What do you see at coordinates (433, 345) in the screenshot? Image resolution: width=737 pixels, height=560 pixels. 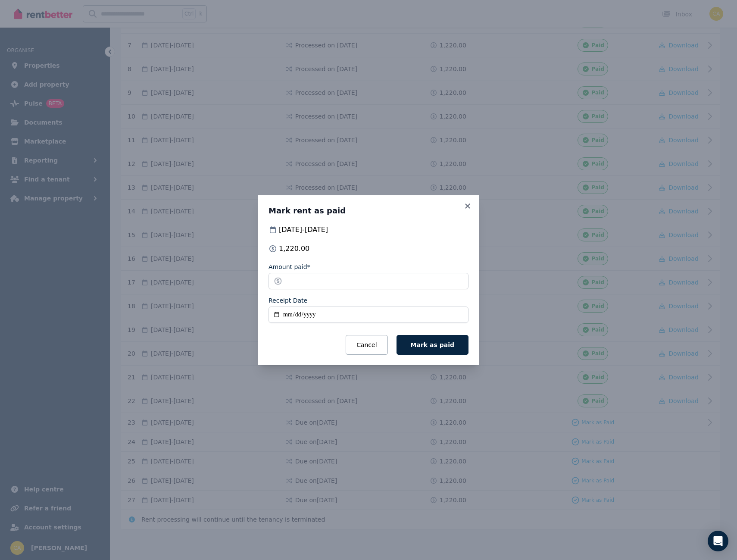 I see `span: Mark as paid` at bounding box center [433, 345].